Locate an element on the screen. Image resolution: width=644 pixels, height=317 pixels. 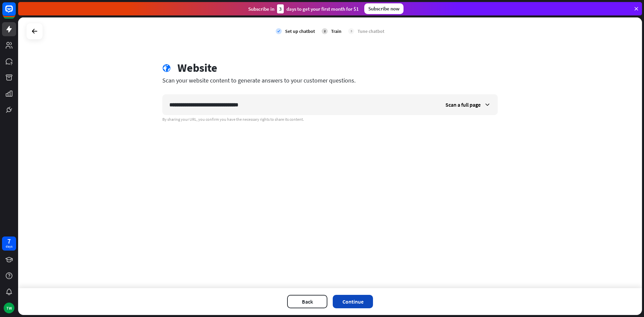
button: Back is located at coordinates (307, 301).